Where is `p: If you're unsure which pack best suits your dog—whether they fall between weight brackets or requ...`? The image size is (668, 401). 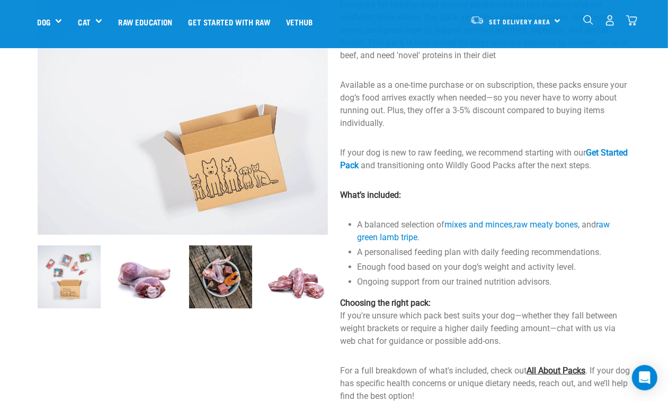 p: If you're unsure which pack best suits your dog—whether they fall between weight brackets or requ... is located at coordinates (486, 323).